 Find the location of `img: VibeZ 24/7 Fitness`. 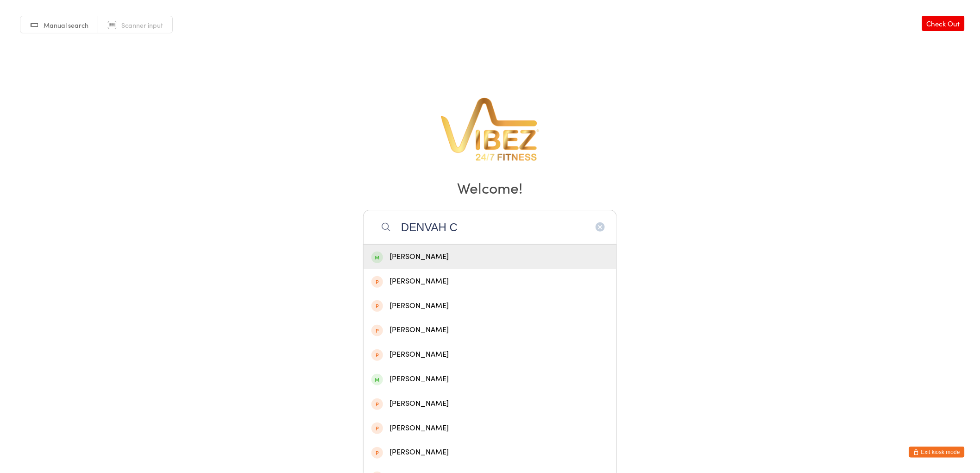

img: VibeZ 24/7 Fitness is located at coordinates (490, 129).